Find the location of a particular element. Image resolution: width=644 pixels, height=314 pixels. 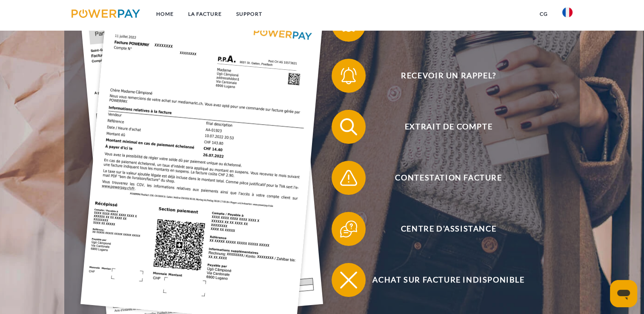

span: Recevoir un rappel? is located at coordinates (449, 75).